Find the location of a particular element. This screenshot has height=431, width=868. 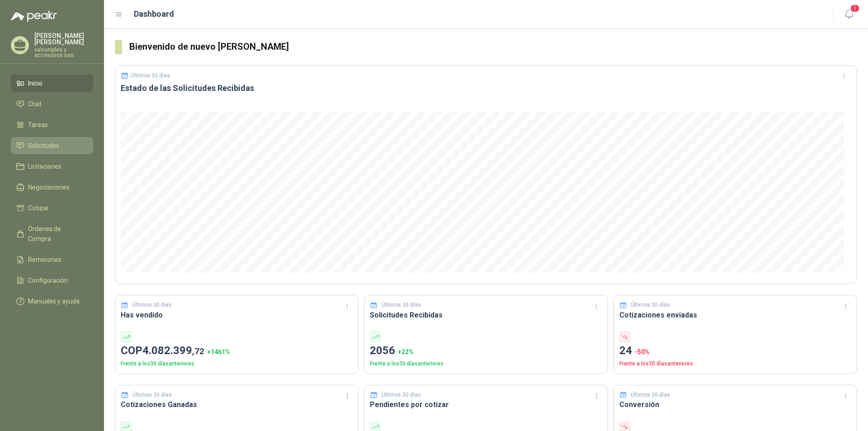

span: Tareas is located at coordinates (38, 125).